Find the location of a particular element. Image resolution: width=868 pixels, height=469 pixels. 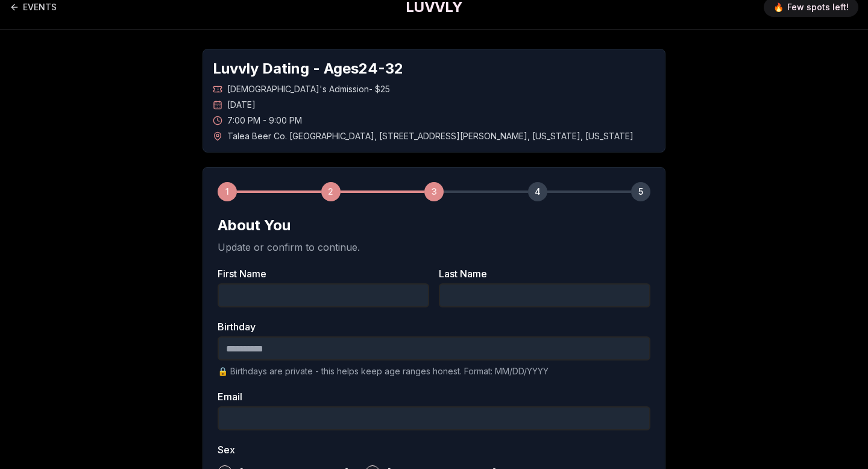

span: 7:00 PM - 9:00 PM is located at coordinates (265, 120).